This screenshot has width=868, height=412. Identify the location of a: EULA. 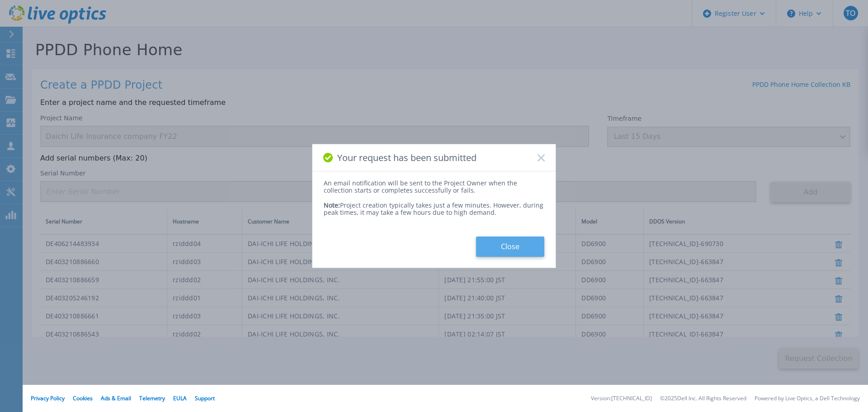
(180, 398).